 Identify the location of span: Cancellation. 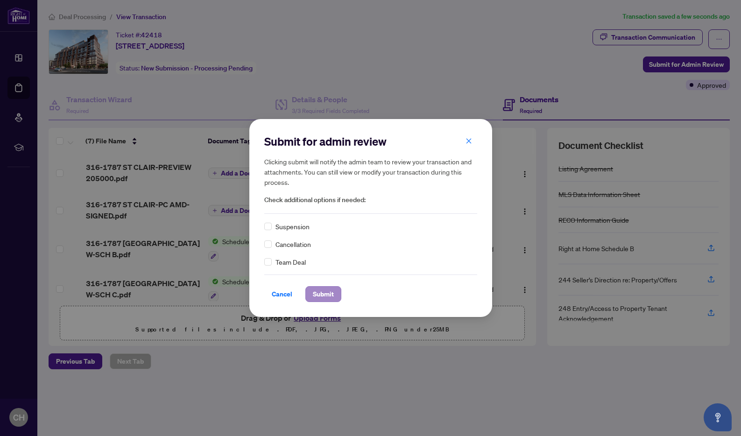
(293, 244).